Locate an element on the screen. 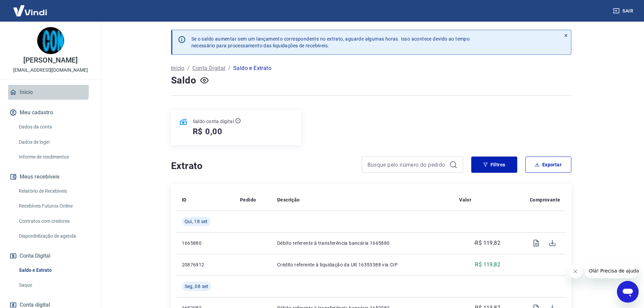 The height and width of the screenshot is (308, 644). p: Se o saldo aumentar sem um lançamento correspondente no extrato, aguarde algumas horas. Isso acon... is located at coordinates (331, 42).